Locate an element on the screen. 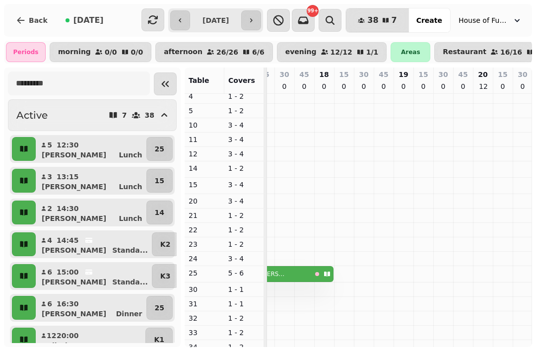  p: 12 / 12 is located at coordinates (341, 52).